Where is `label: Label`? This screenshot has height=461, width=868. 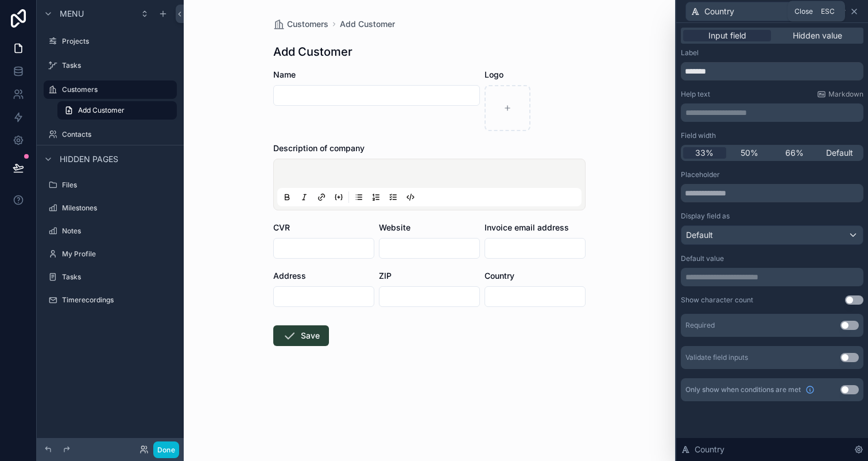
label: Label is located at coordinates (690, 53).